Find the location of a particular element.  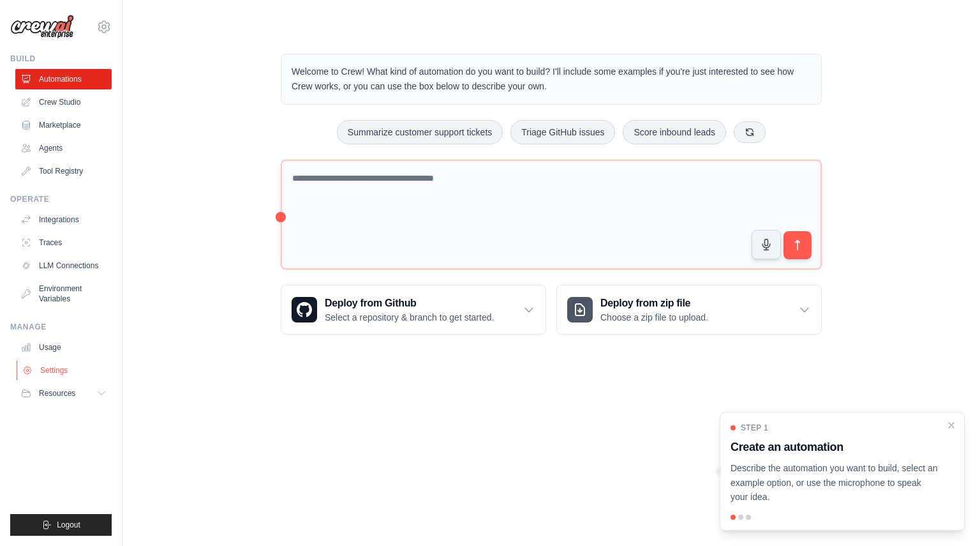

a: Marketplace is located at coordinates (63, 125).